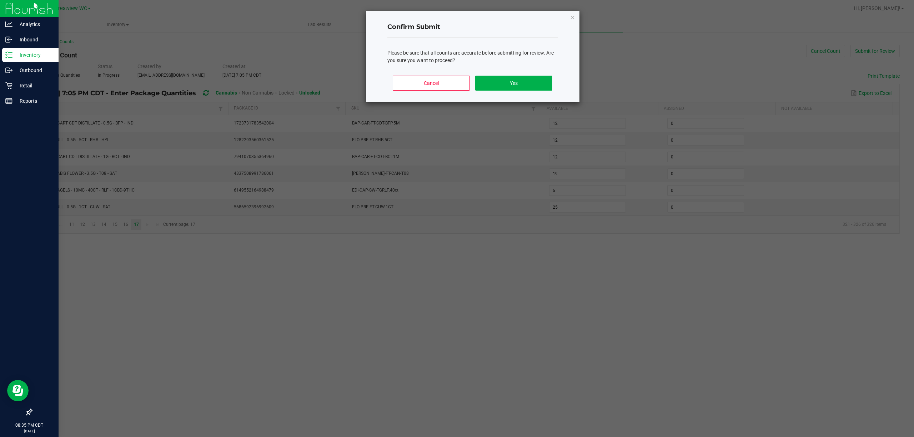  Describe the element at coordinates (9, 86) in the screenshot. I see `inline-svg: Retail` at that location.